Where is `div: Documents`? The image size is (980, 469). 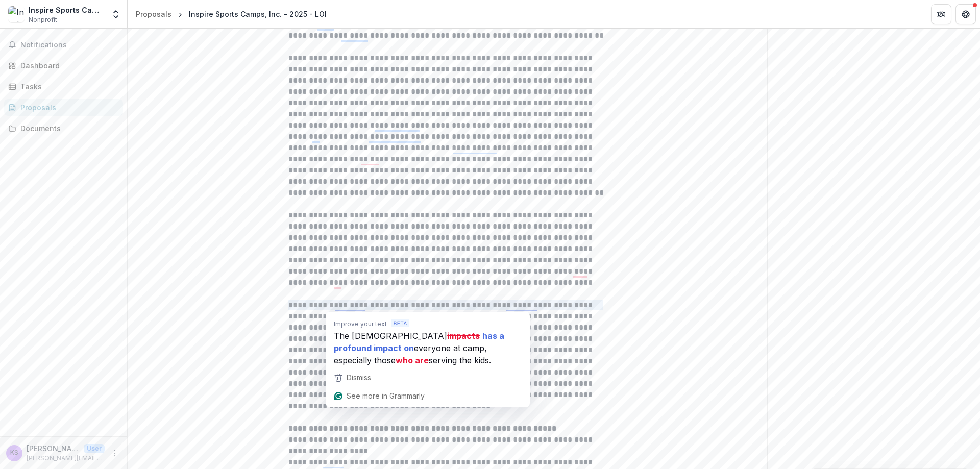
div: Documents is located at coordinates (67, 128).